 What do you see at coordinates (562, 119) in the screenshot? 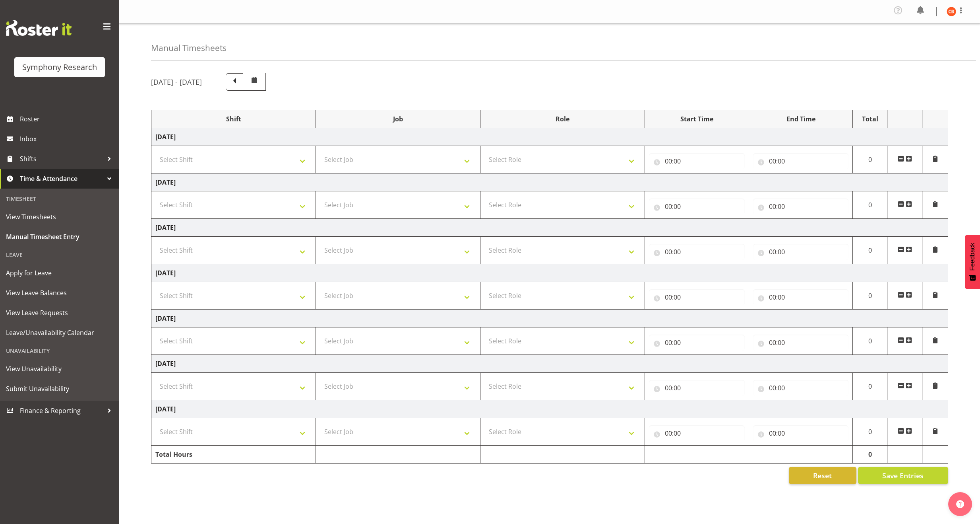
I see `div: Role` at bounding box center [562, 119].